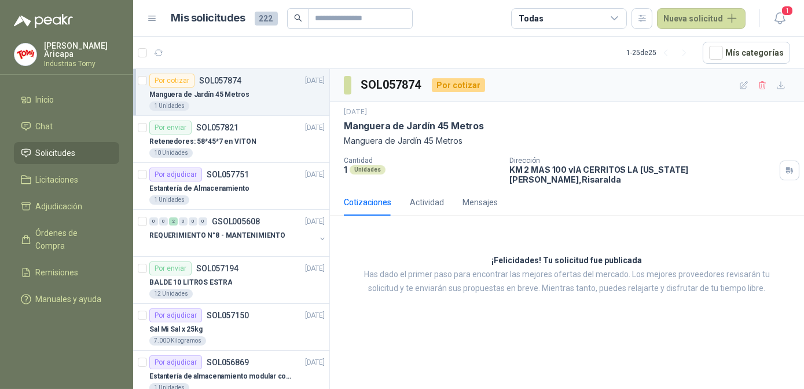  What do you see at coordinates (531, 19) in the screenshot?
I see `div: Todas` at bounding box center [531, 19].